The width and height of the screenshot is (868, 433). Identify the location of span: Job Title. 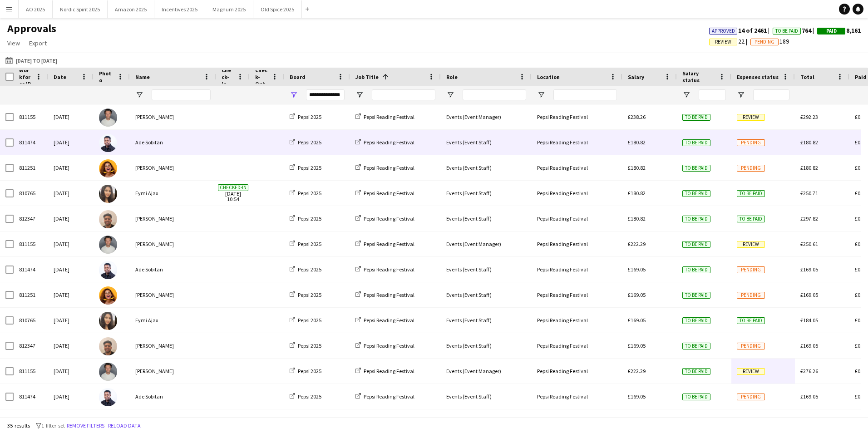
(367, 77).